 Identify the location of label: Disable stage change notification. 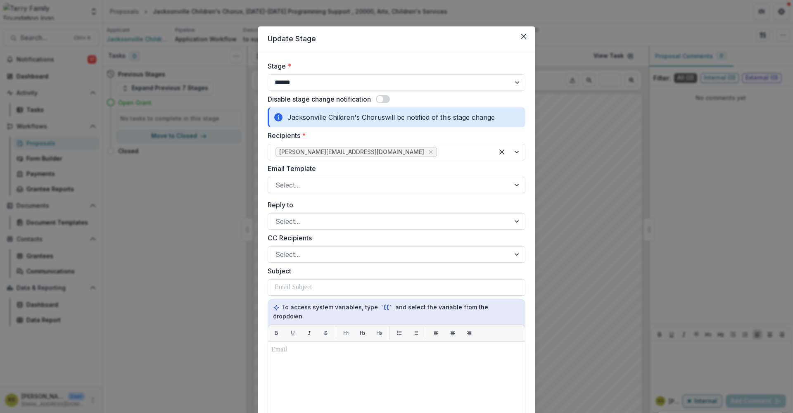
(319, 99).